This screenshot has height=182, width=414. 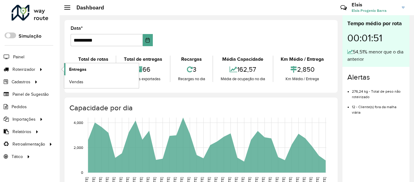 I want to click on label: Simulação, so click(x=30, y=36).